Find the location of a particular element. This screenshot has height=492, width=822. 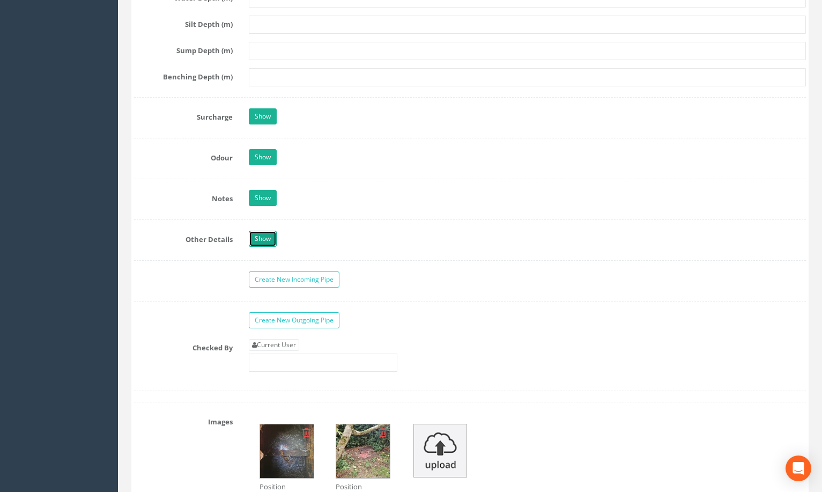

a: Current User is located at coordinates (274, 345).